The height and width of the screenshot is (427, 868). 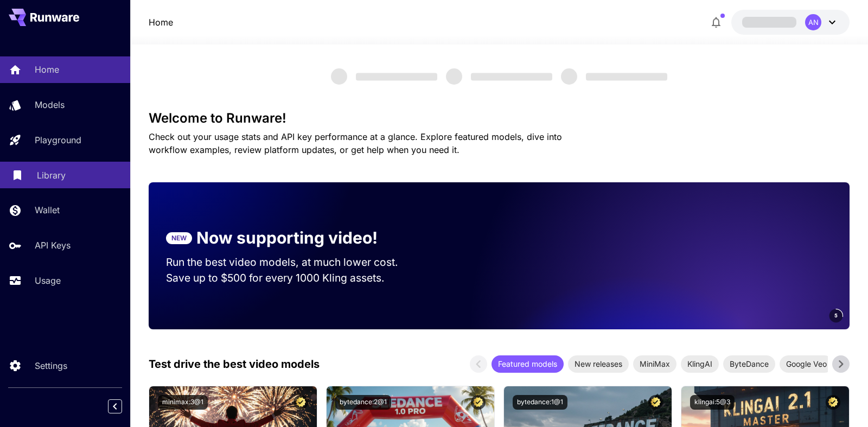 I want to click on span: ByteDance, so click(x=749, y=363).